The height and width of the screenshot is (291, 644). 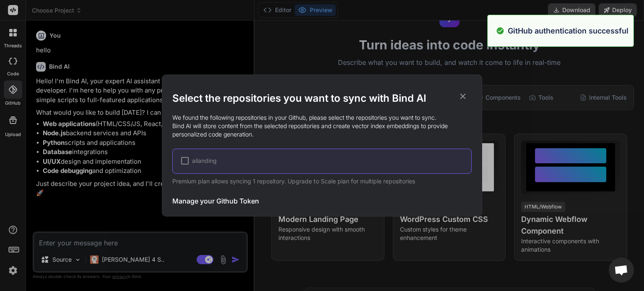 What do you see at coordinates (216, 201) in the screenshot?
I see `h3: Manage your Github Token` at bounding box center [216, 201].